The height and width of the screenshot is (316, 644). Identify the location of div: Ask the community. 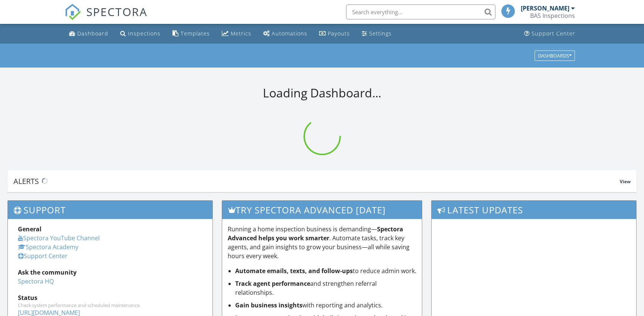
(110, 272).